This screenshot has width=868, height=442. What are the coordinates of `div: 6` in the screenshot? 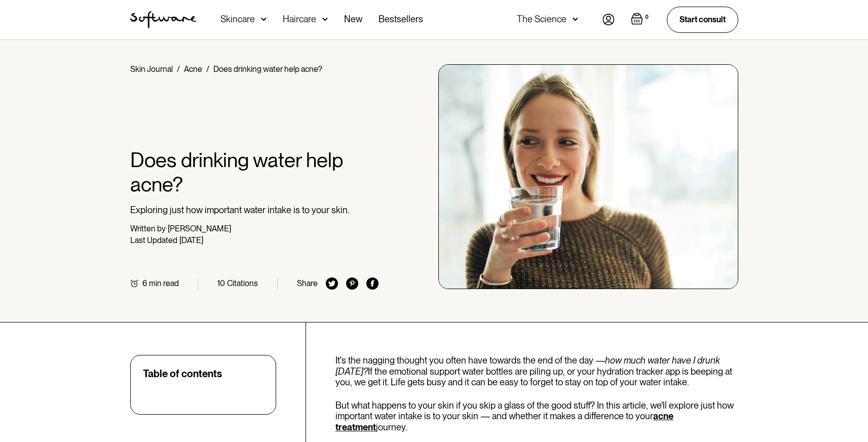 It's located at (144, 283).